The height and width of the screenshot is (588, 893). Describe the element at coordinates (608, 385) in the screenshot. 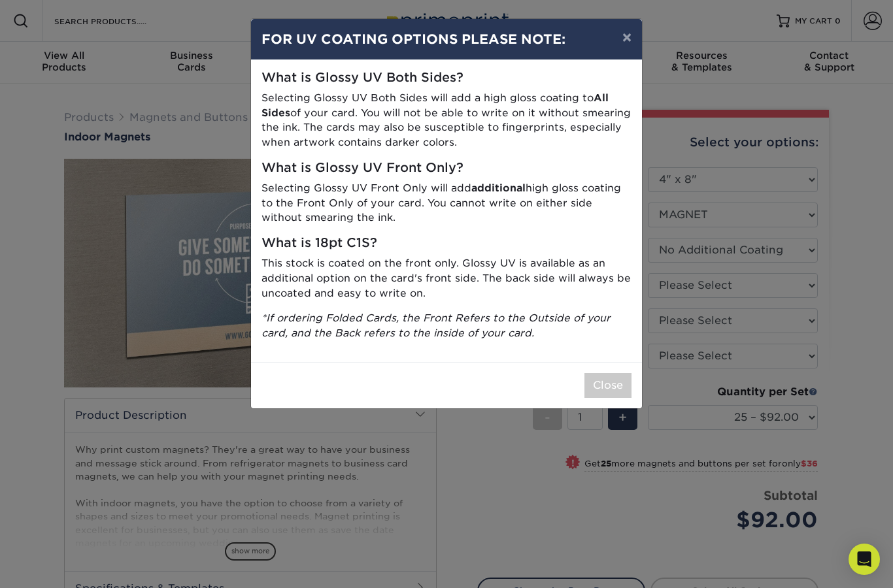

I see `button: Close` at that location.